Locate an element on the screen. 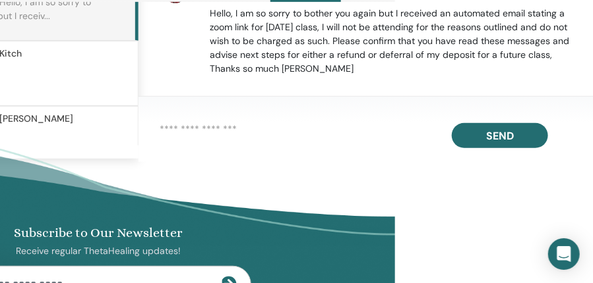 This screenshot has width=593, height=283. button: Send is located at coordinates (500, 136).